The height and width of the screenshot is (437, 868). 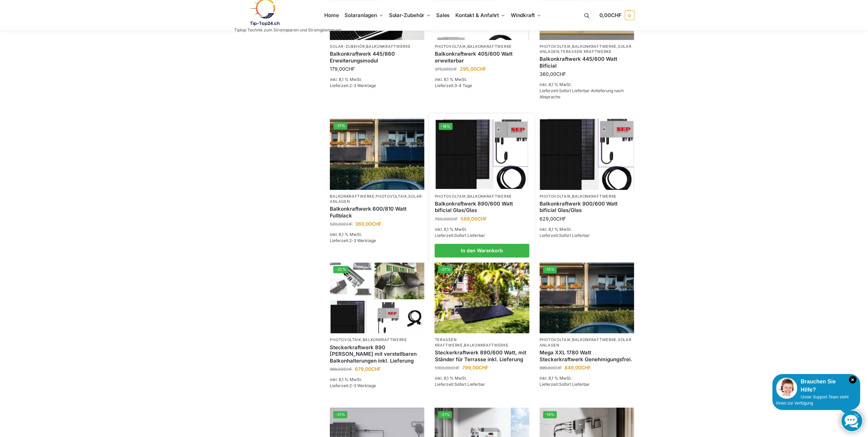 I want to click on i: Schließen, so click(x=852, y=380).